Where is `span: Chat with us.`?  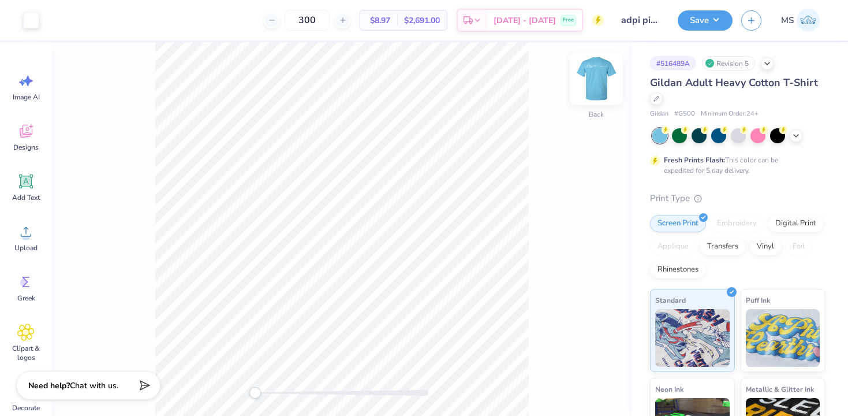
span: Chat with us. is located at coordinates (94, 385).